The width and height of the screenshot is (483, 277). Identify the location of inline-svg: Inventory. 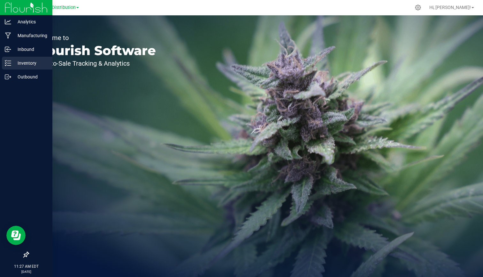
(8, 63).